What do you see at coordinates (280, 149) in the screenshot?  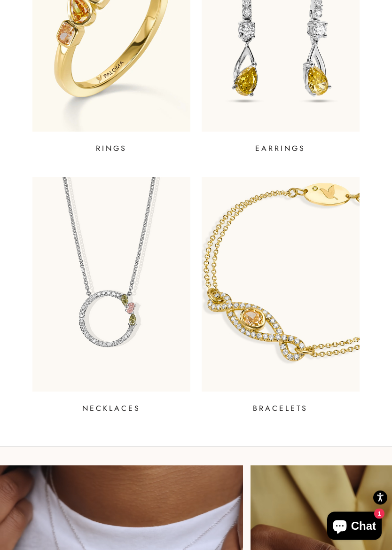 I see `p: EARRINGS` at bounding box center [280, 149].